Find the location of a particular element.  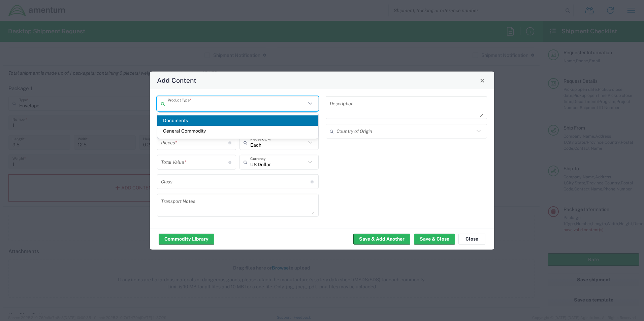

span: General Commodity is located at coordinates (237, 131).